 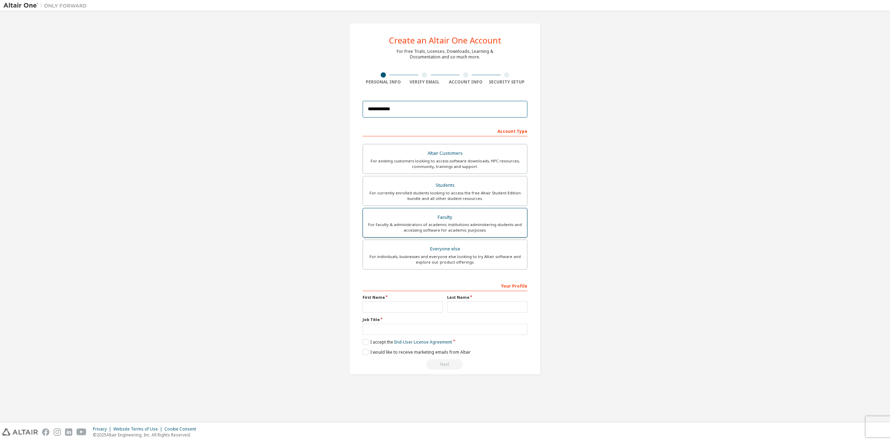 What do you see at coordinates (445, 54) in the screenshot?
I see `div: For Free Trials, Licenses, Downloads, Learning & Documentation and so much more.` at bounding box center [445, 54].